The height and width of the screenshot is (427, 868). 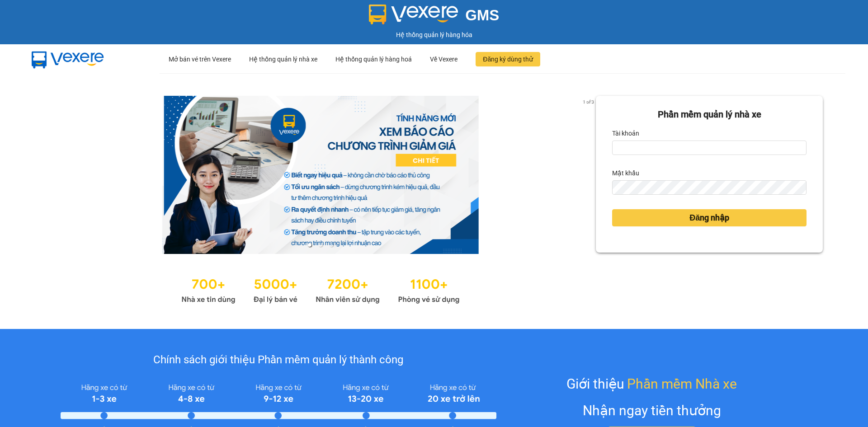 I want to click on img: logo 2, so click(x=414, y=14).